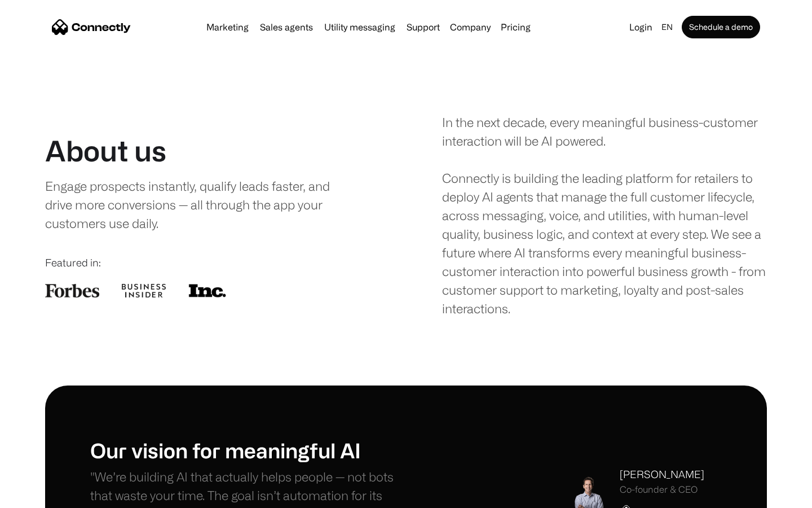 The height and width of the screenshot is (508, 812). Describe the element at coordinates (605, 215) in the screenshot. I see `div: In the next decade, every meaningful business-customer interaction will be AI powered. Connectly ...` at that location.